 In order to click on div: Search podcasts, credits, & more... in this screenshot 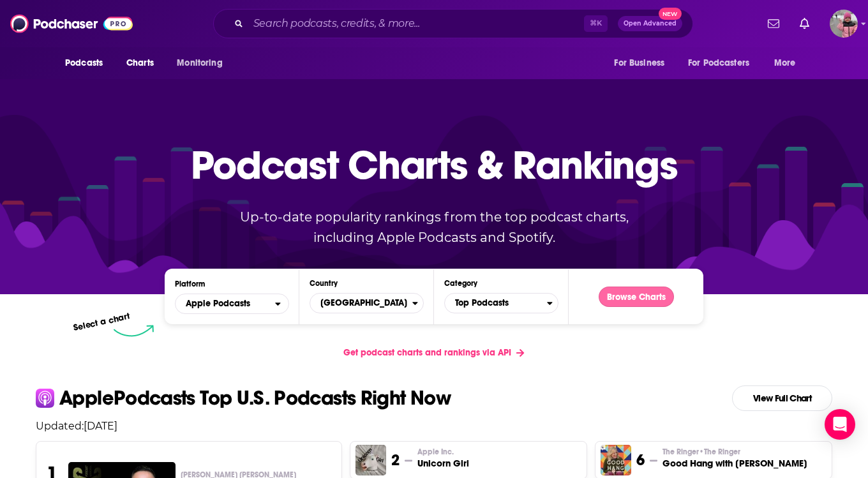, I will do `click(453, 24)`.